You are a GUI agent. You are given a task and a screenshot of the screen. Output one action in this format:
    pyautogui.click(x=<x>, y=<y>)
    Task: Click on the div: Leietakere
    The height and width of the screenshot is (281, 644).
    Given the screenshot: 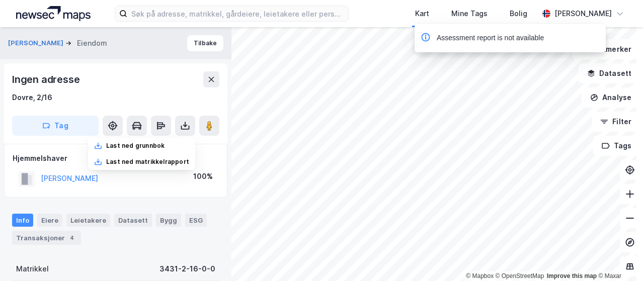 What is the action you would take?
    pyautogui.click(x=88, y=220)
    